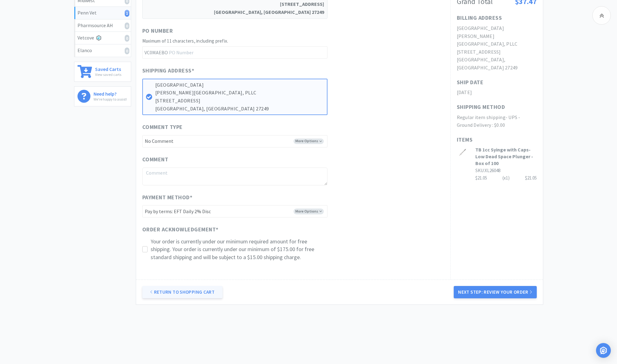  What do you see at coordinates (155, 159) in the screenshot?
I see `span: Comment` at bounding box center [155, 159].